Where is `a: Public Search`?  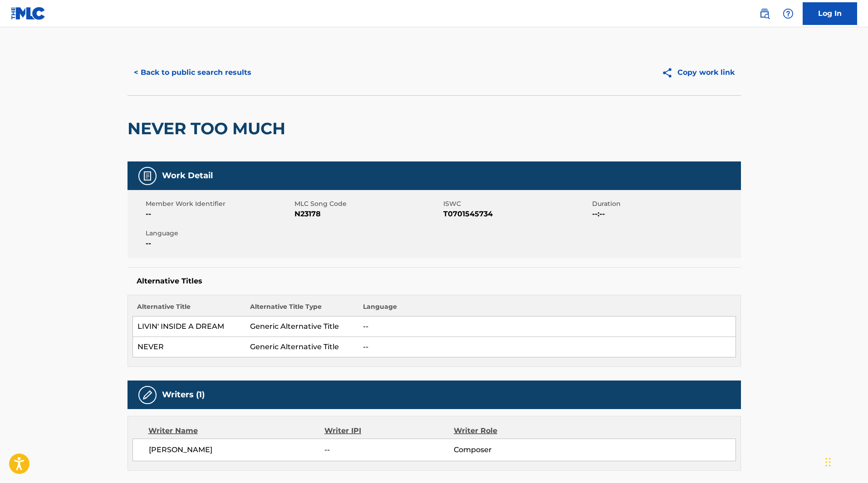
a: Public Search is located at coordinates (765, 14).